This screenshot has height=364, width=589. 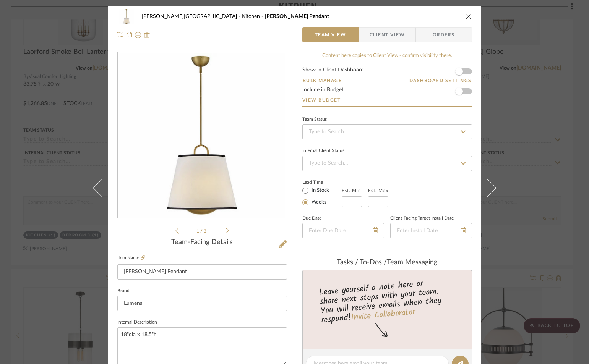 What do you see at coordinates (351, 191) in the screenshot?
I see `label: Est. Min` at bounding box center [351, 191].